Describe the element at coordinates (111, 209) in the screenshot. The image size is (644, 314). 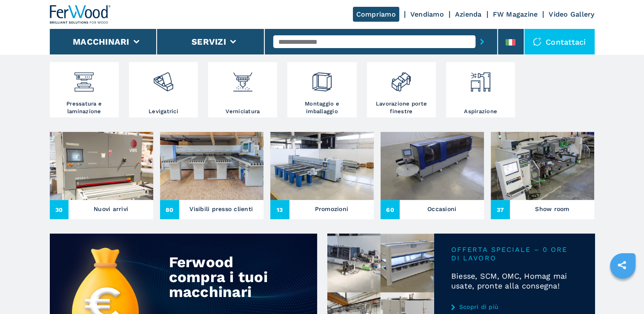
I see `h3: Nuovi arrivi` at that location.